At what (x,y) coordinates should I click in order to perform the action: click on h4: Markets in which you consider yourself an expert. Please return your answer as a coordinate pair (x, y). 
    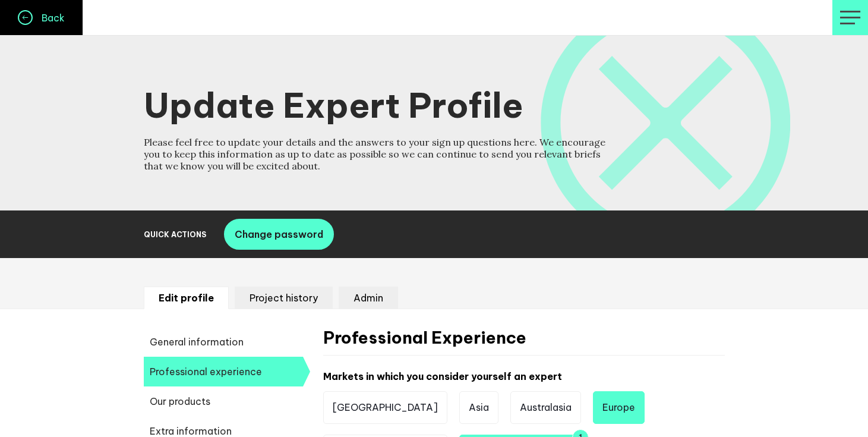
    Looking at the image, I should click on (524, 376).